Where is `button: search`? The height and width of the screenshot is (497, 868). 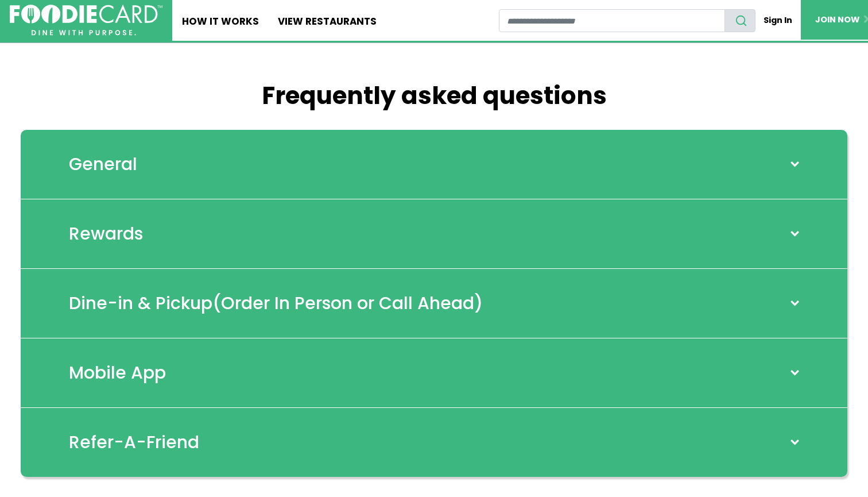 button: search is located at coordinates (740, 21).